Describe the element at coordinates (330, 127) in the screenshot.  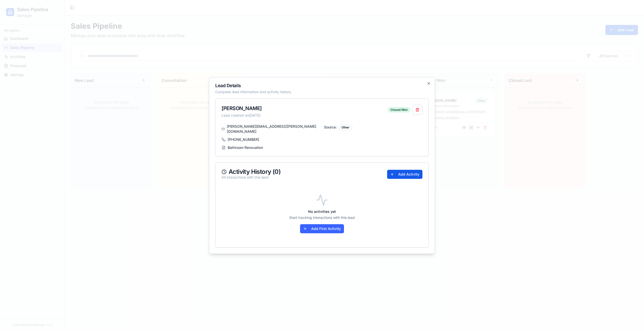
I see `span: Source:` at that location.